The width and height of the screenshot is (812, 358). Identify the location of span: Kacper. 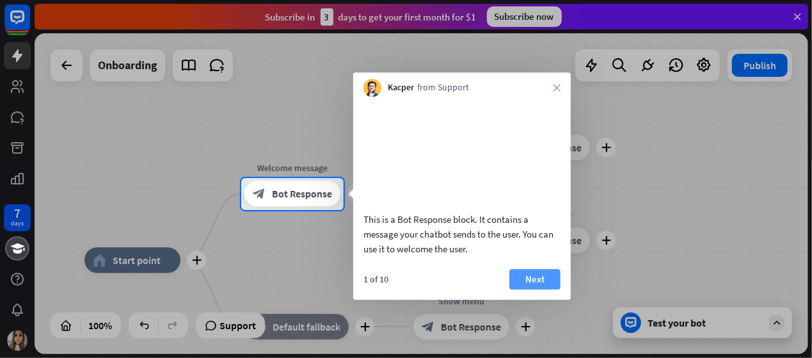
(401, 88).